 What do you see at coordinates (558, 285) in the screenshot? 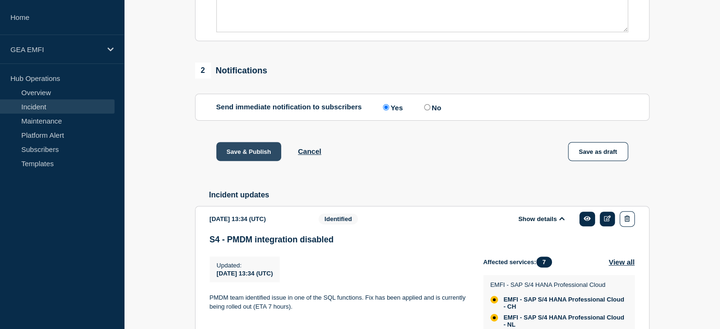
I see `p: EMFI - SAP S/4 HANA Professional Cloud` at bounding box center [558, 285].